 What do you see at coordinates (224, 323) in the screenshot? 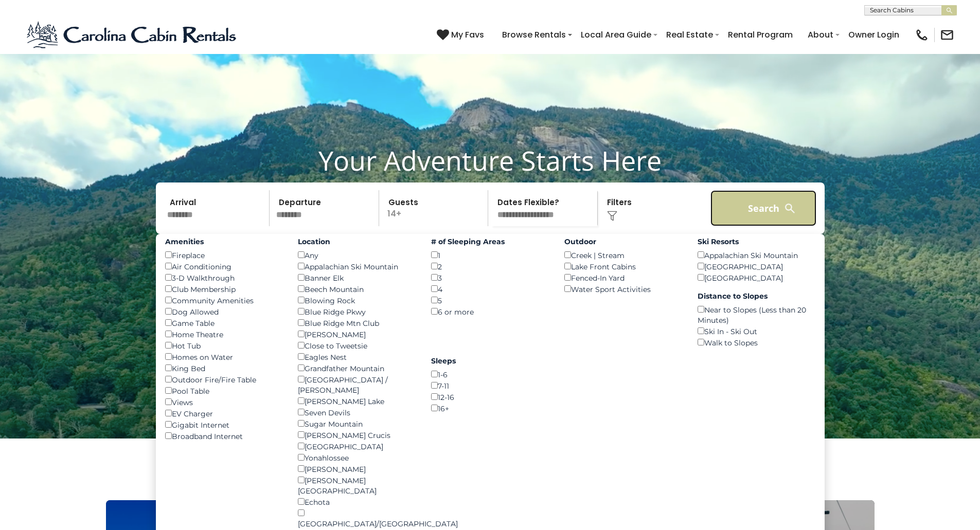
I see `div: Game Table` at bounding box center [224, 323].